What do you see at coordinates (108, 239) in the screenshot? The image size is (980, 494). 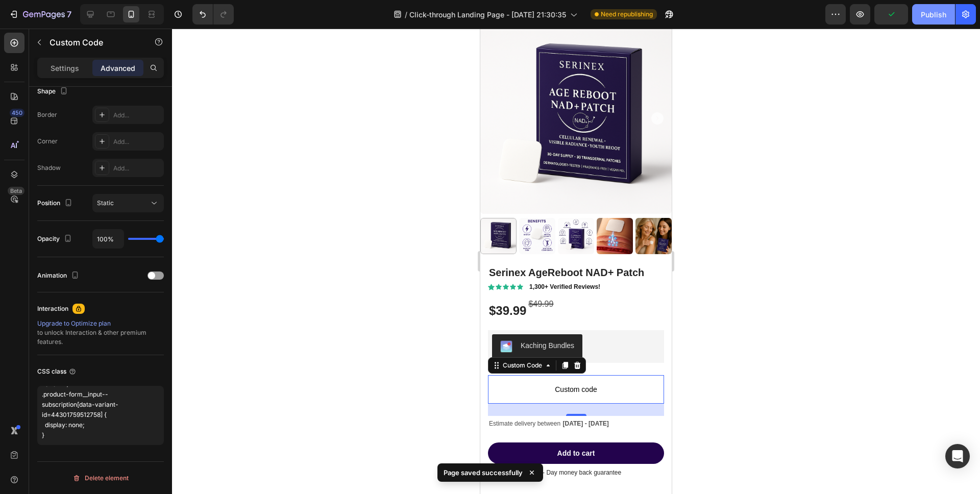 I see `input: Auto` at bounding box center [108, 239].